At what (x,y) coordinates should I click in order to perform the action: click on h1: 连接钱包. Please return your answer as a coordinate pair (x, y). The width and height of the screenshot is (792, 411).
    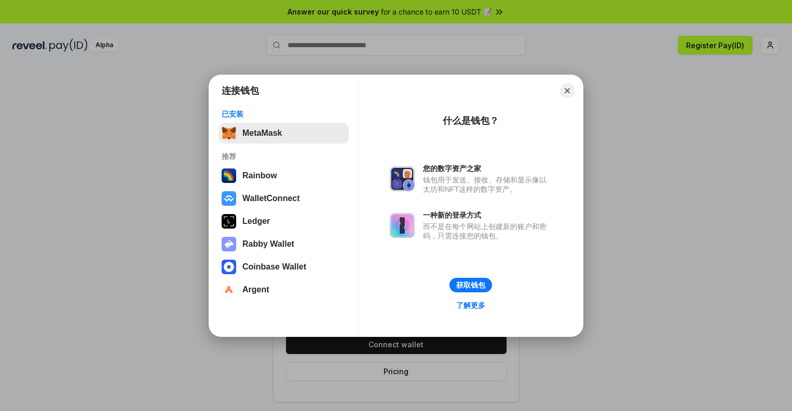
    Looking at the image, I should click on (240, 91).